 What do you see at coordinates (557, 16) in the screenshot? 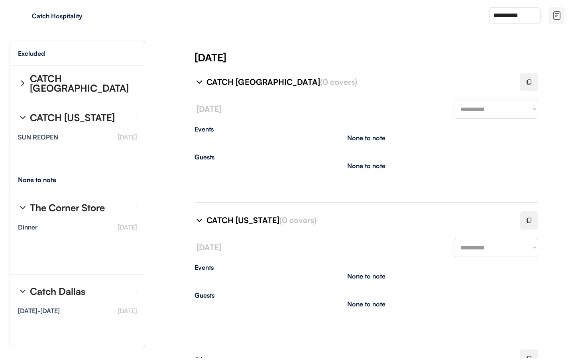
I see `img: file-02.svg` at bounding box center [557, 16].